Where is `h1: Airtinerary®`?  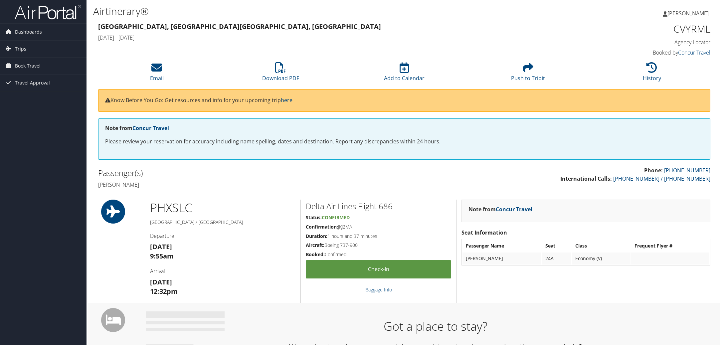
h1: Airtinerary® is located at coordinates (301, 11).